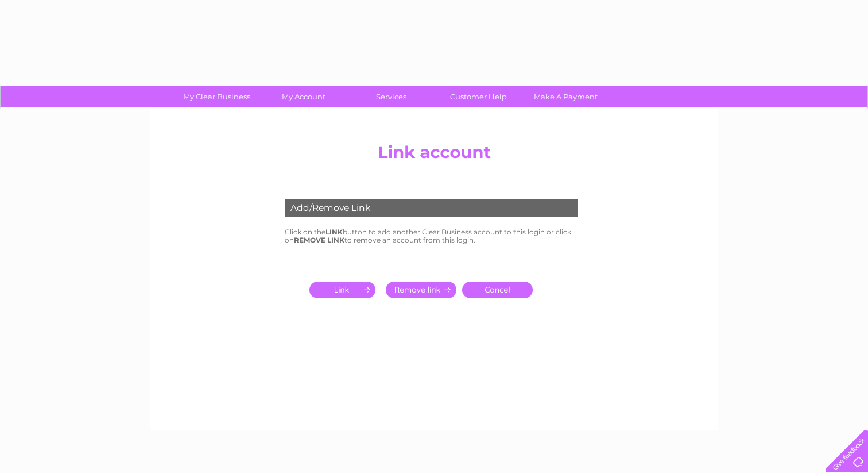 Image resolution: width=868 pixels, height=473 pixels. Describe the element at coordinates (334, 231) in the screenshot. I see `b: LINK` at that location.